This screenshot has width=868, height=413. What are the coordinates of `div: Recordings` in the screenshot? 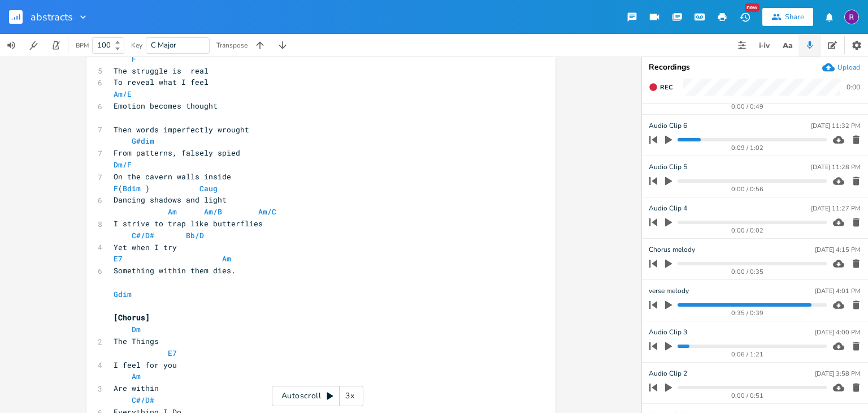 It's located at (755, 67).